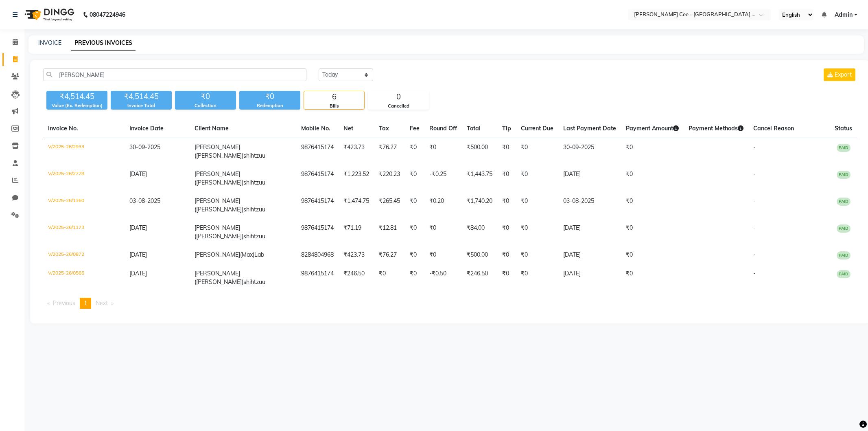 The height and width of the screenshot is (431, 868). Describe the element at coordinates (141, 97) in the screenshot. I see `div: ₹4,514.45` at that location.